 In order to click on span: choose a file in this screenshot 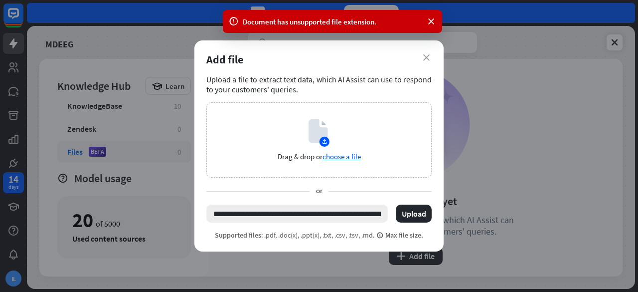, I will do `click(341, 156)`.